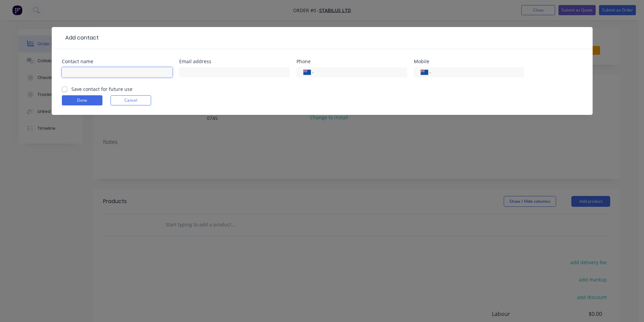 This screenshot has height=322, width=644. Describe the element at coordinates (80, 38) in the screenshot. I see `div: Add contact` at that location.